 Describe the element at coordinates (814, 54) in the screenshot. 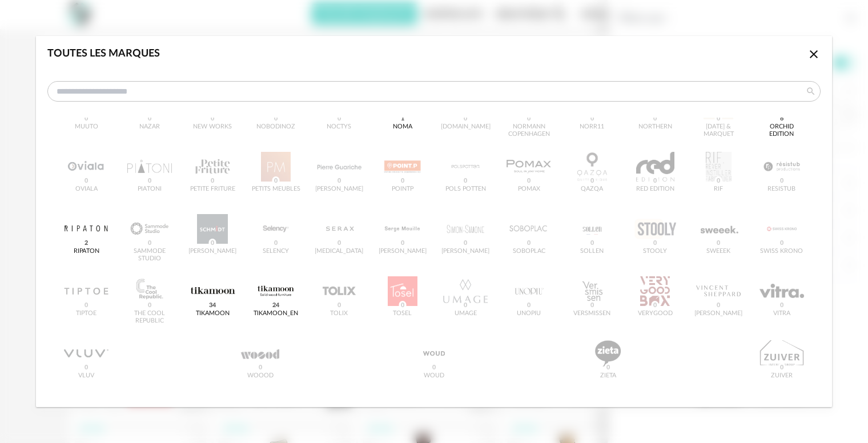

I see `span: Close icon` at that location.